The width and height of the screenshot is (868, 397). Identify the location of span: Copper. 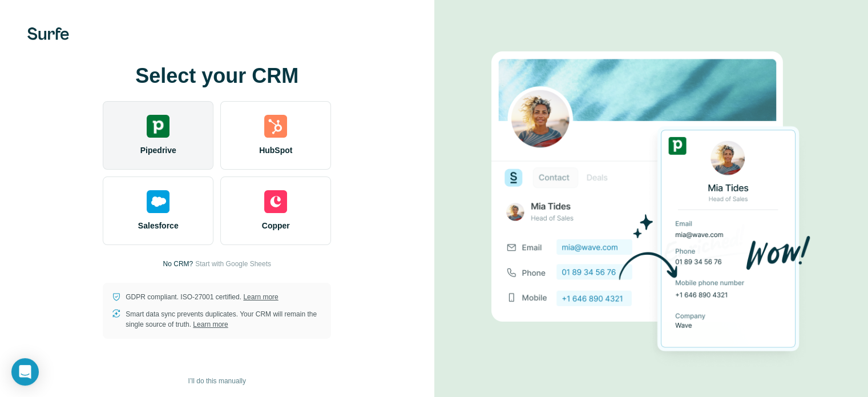
(276, 225).